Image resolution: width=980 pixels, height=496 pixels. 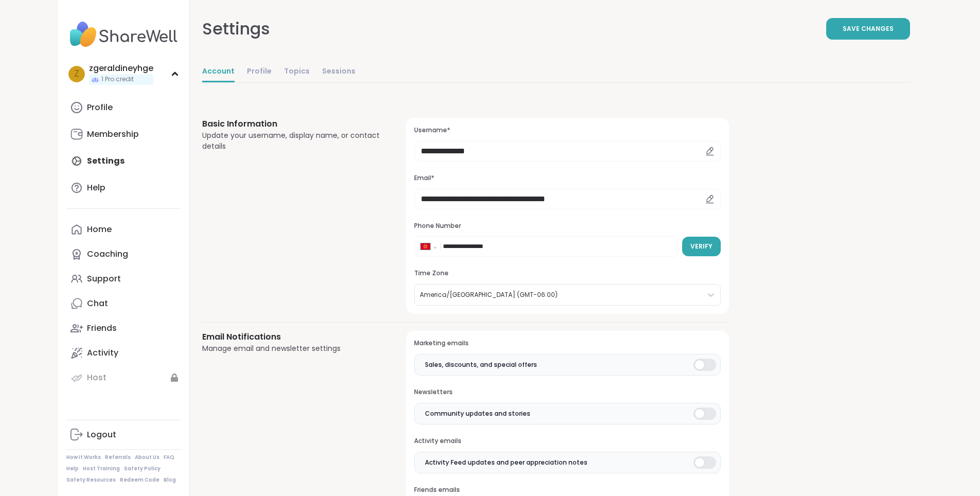 What do you see at coordinates (123, 378) in the screenshot?
I see `a: Host` at bounding box center [123, 378].